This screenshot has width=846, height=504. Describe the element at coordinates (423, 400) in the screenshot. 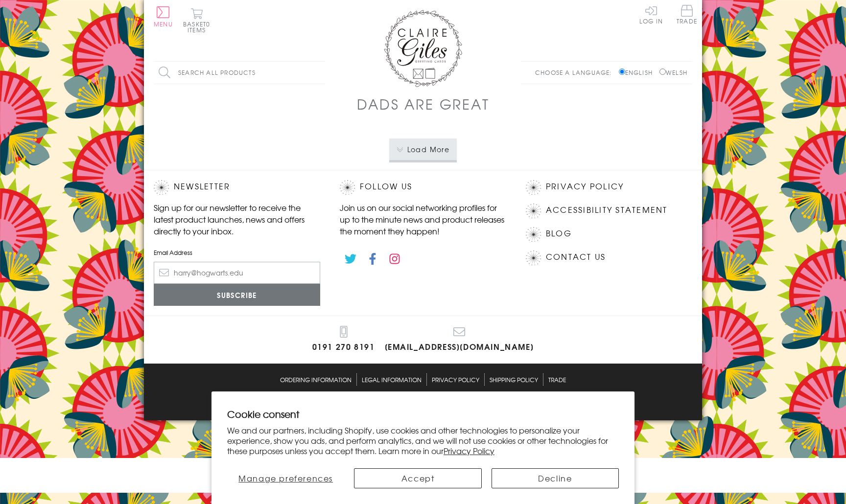

I see `p: © 2025 .` at that location.